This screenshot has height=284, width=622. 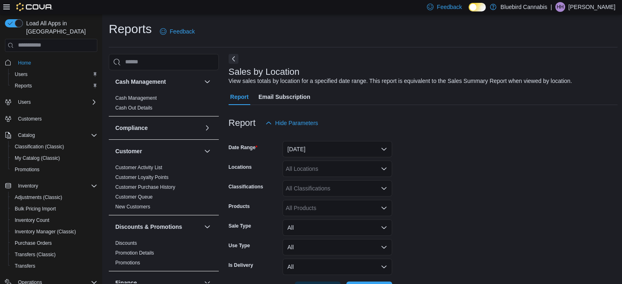 I want to click on button: Compliance, so click(x=207, y=128).